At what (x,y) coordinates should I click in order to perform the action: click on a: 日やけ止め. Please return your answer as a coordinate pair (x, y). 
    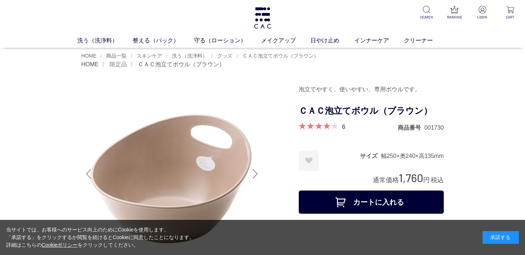
    Looking at the image, I should click on (332, 40).